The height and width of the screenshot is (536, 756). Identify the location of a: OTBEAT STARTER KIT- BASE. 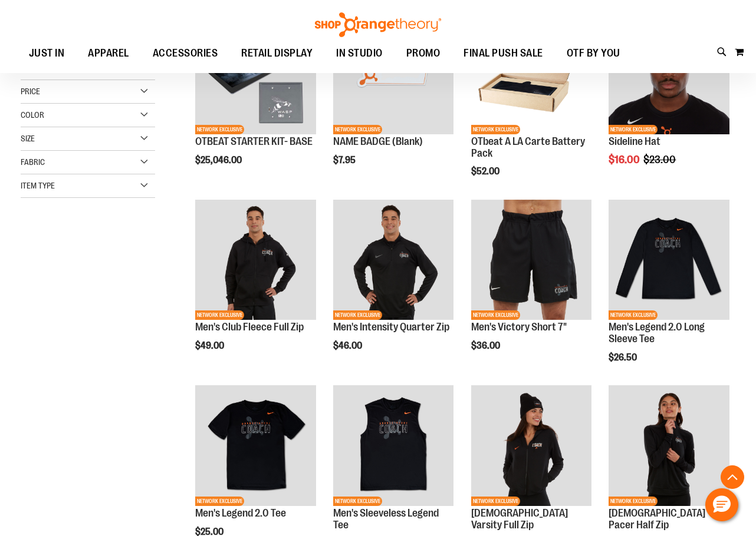
(253, 142).